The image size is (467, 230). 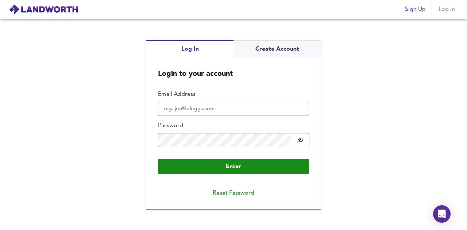 What do you see at coordinates (234, 167) in the screenshot?
I see `button: Enter` at bounding box center [234, 167].